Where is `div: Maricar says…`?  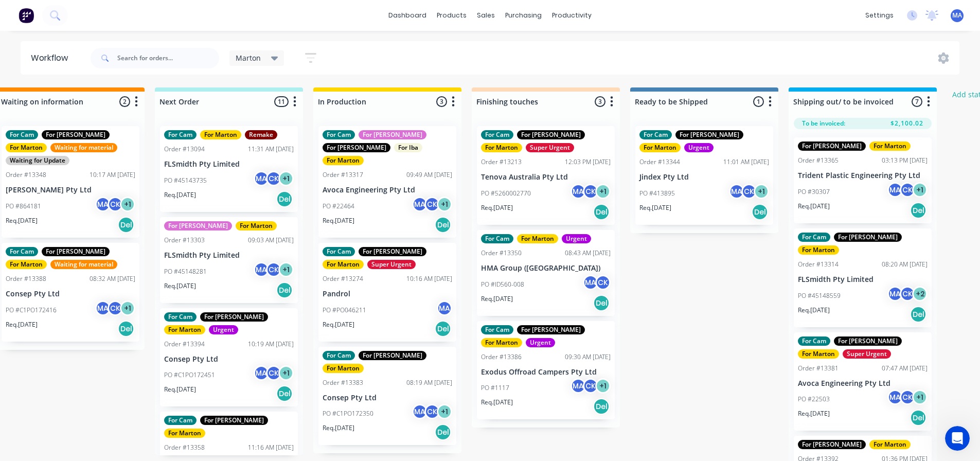 div: Maricar says… is located at coordinates (103, 189).